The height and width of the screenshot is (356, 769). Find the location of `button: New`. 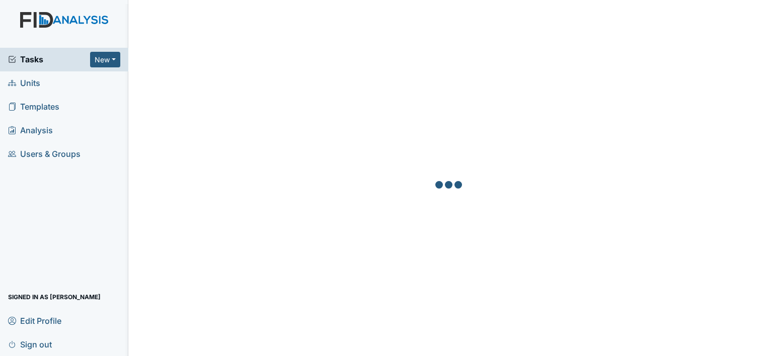

button: New is located at coordinates (105, 59).